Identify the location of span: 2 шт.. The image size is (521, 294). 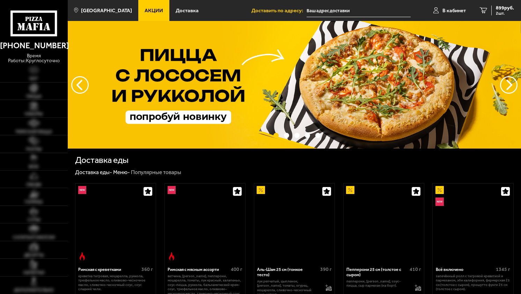
(505, 13).